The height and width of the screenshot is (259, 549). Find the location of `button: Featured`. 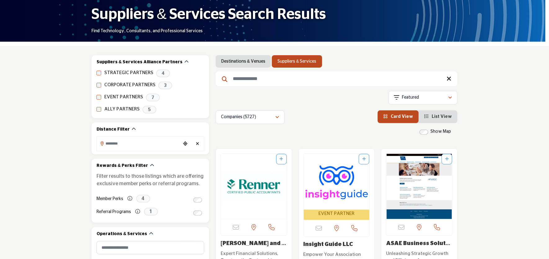

button: Featured is located at coordinates (423, 98).